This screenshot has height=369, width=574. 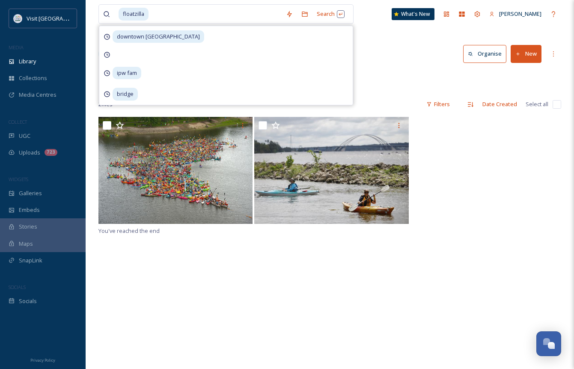 What do you see at coordinates (38, 95) in the screenshot?
I see `span: Media Centres` at bounding box center [38, 95].